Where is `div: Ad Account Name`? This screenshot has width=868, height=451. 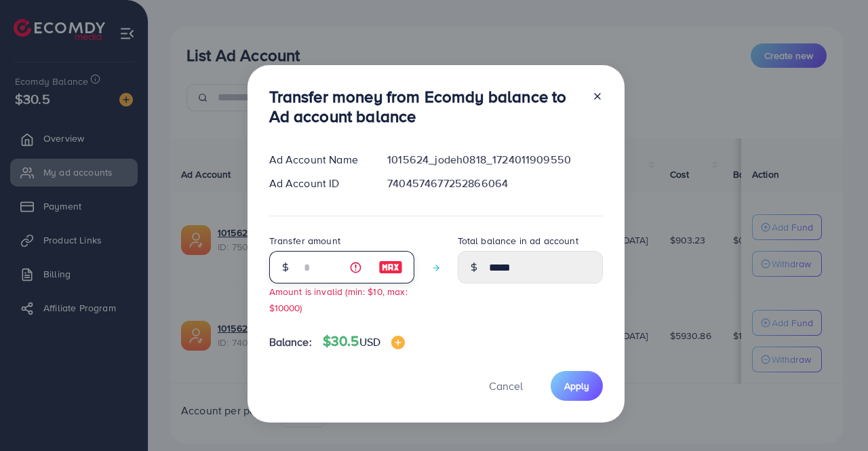
div: Ad Account Name is located at coordinates (317, 160).